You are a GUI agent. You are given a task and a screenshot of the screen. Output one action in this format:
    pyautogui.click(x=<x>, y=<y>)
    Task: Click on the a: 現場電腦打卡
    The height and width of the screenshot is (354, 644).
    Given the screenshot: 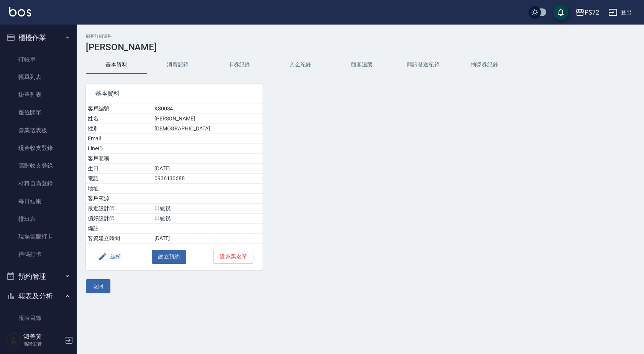 What is the action you would take?
    pyautogui.click(x=39, y=236)
    